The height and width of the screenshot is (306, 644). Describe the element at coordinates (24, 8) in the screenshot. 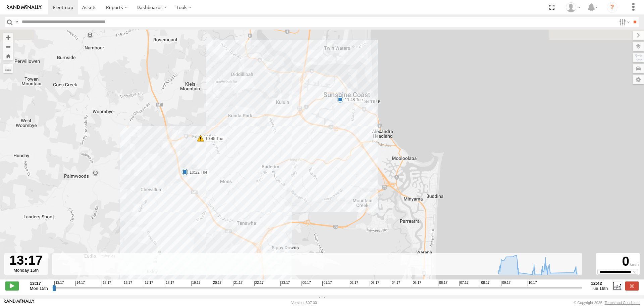

I see `img: rand-logo.svg` at that location.